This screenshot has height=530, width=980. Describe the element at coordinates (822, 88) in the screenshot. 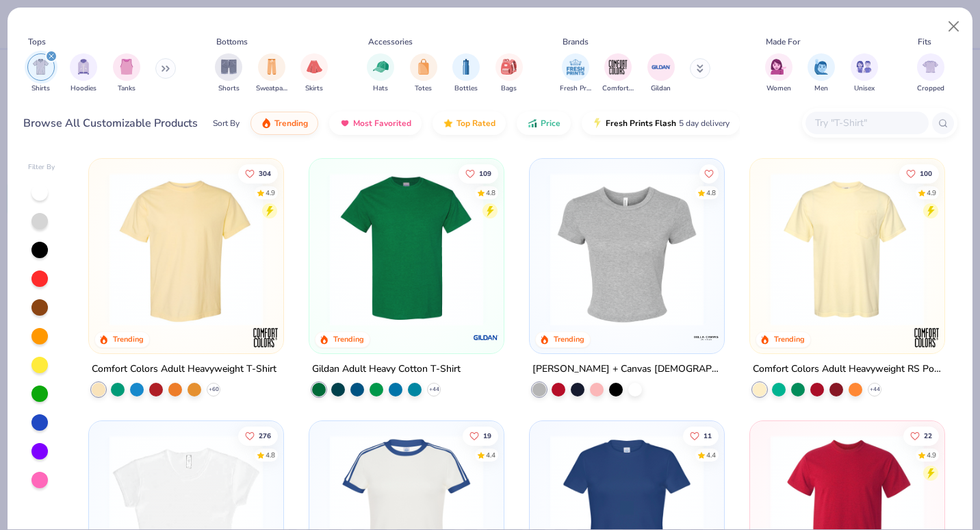

I see `span: Men` at that location.